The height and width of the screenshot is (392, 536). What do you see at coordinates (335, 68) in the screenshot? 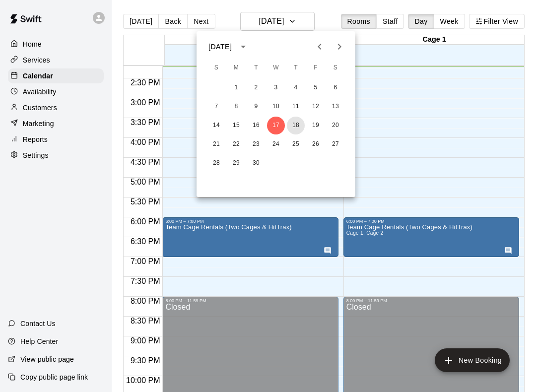
I see `span: Saturday` at bounding box center [335, 68].